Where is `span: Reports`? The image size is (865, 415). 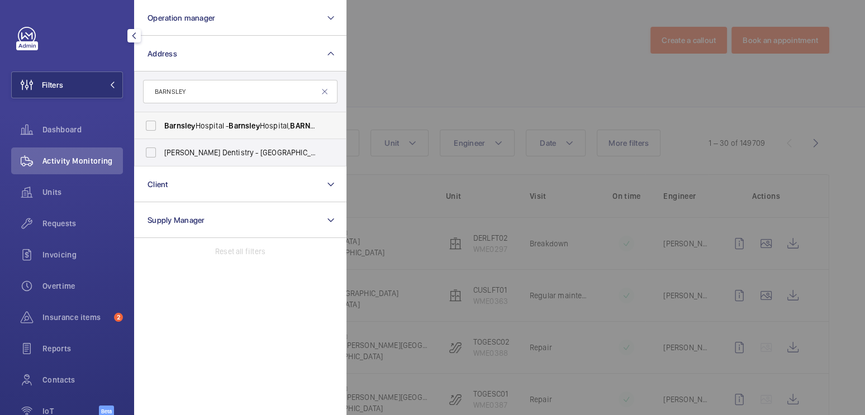 span: Reports is located at coordinates (83, 349).